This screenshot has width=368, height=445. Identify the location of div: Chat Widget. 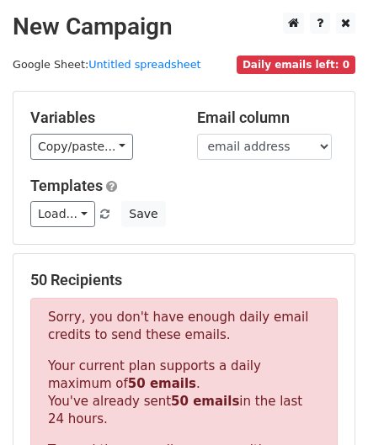
(325, 405).